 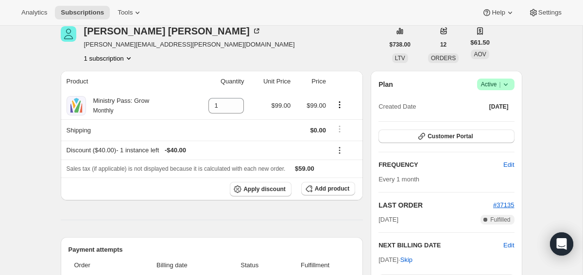 What do you see at coordinates (400, 45) in the screenshot?
I see `button: $738.00` at bounding box center [400, 45].